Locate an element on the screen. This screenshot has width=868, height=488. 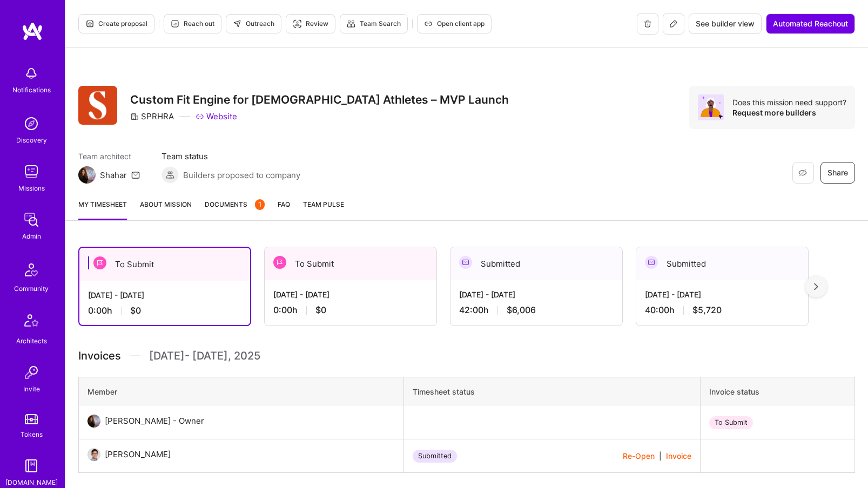
th: Member is located at coordinates (242, 392).